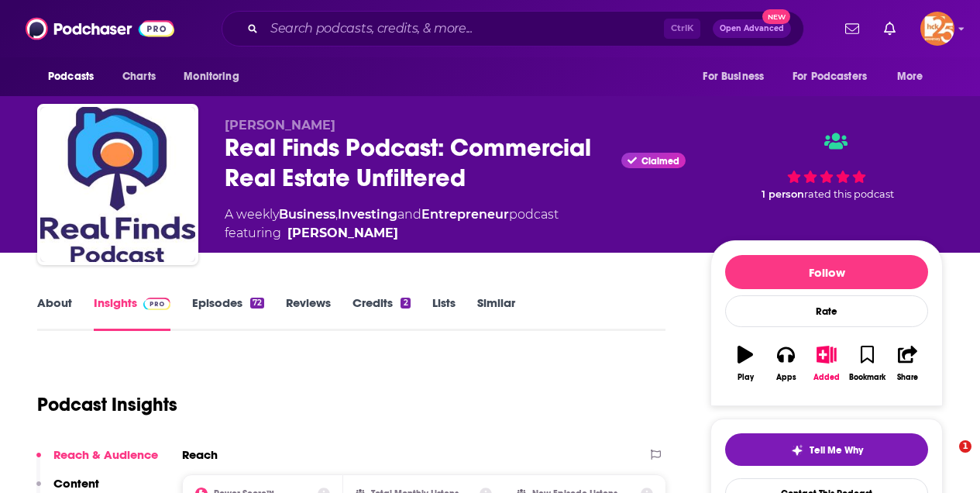 This screenshot has height=493, width=980. What do you see at coordinates (118, 185) in the screenshot?
I see `img: Real Finds Podcast: Commercial Real Estate Unfiltered` at bounding box center [118, 185].